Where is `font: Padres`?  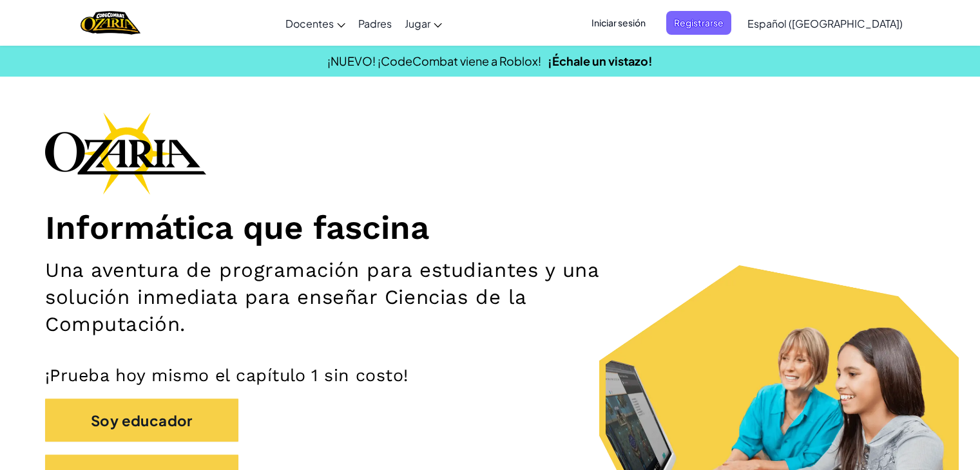 font: Padres is located at coordinates (375, 23).